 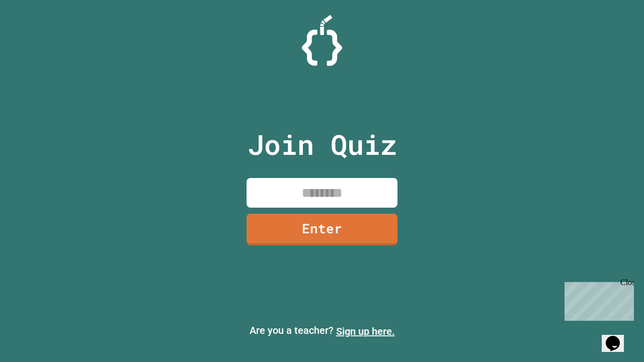 What do you see at coordinates (322, 331) in the screenshot?
I see `p: Are you a teacher?` at bounding box center [322, 331].